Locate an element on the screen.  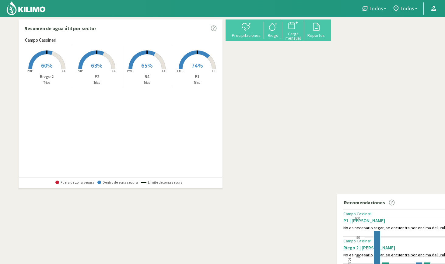
span: 63% is located at coordinates (96, 65).